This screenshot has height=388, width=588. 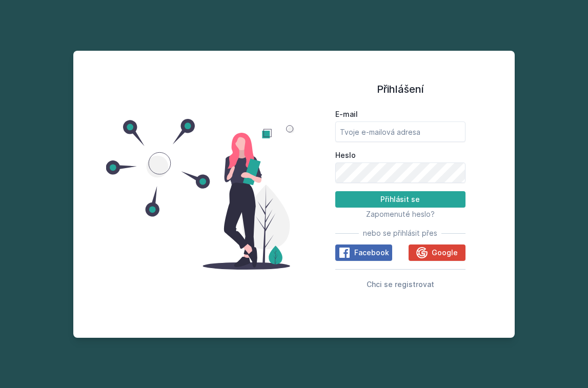 What do you see at coordinates (400, 89) in the screenshot?
I see `h1: Přihlášení` at bounding box center [400, 89].